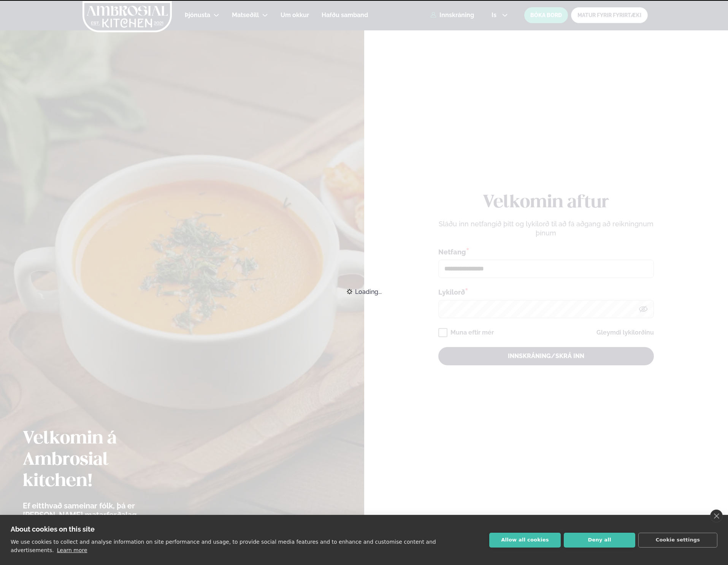  Describe the element at coordinates (73, 550) in the screenshot. I see `a: Learn more` at that location.